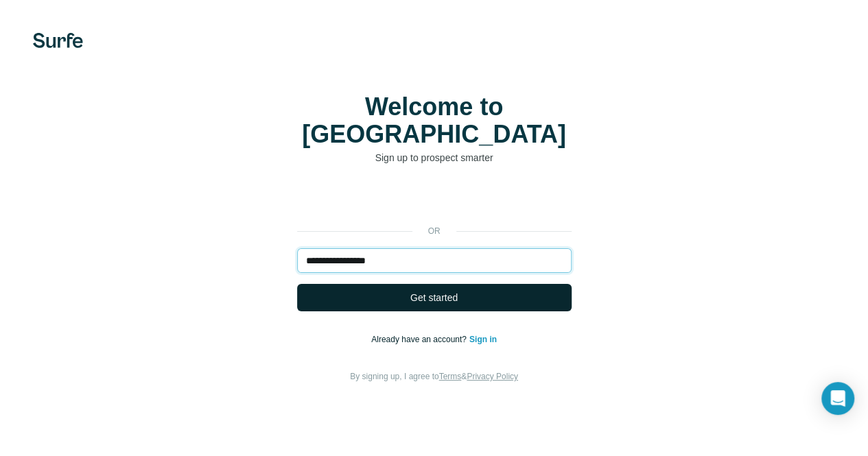 The width and height of the screenshot is (868, 456). I want to click on span: By signing up, I agree to &, so click(434, 376).